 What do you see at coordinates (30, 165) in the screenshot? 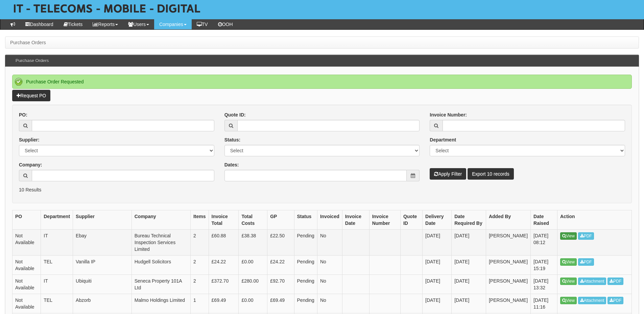
I see `label: Company:` at bounding box center [30, 165].